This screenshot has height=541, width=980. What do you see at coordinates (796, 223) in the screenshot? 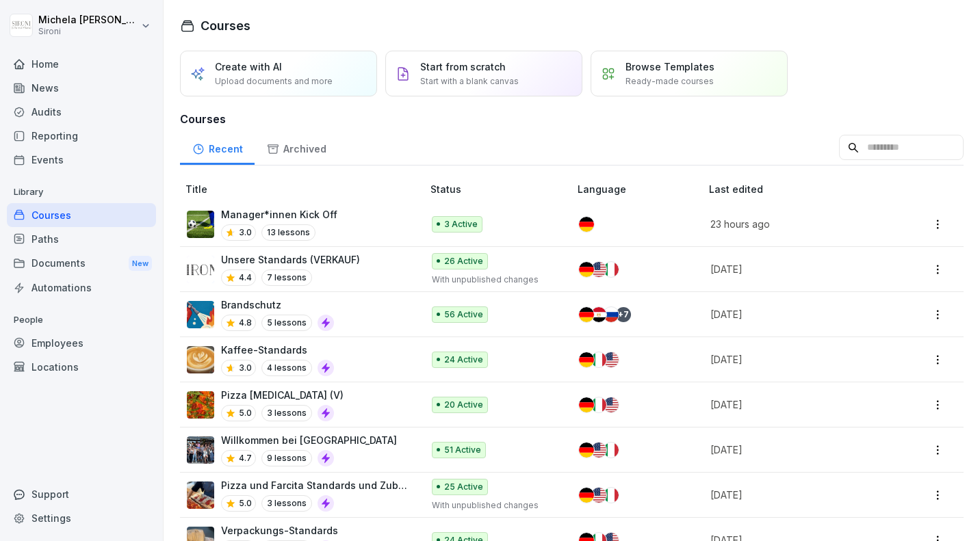
I see `p: 23 hours ago` at bounding box center [796, 223].